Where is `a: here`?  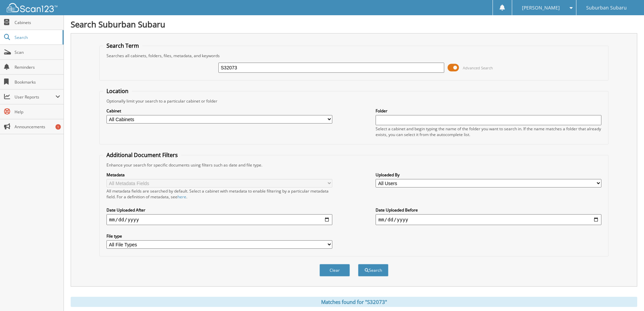 a: here is located at coordinates (182, 197).